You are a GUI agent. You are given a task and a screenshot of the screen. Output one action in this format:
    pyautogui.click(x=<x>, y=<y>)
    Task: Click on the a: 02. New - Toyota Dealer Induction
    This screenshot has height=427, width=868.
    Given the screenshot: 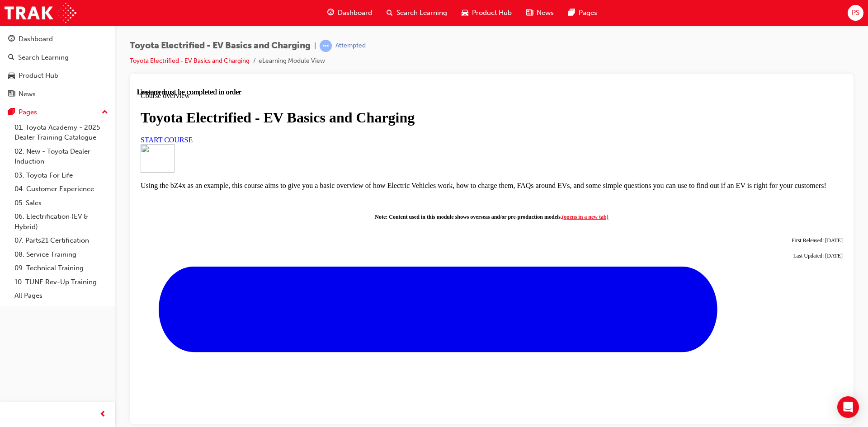 What is the action you would take?
    pyautogui.click(x=61, y=156)
    